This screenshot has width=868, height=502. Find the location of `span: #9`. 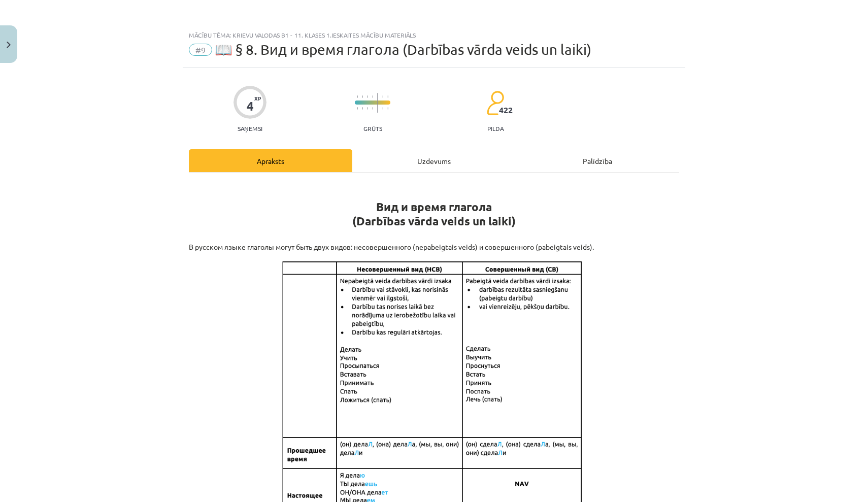

span: #9 is located at coordinates (200, 50).